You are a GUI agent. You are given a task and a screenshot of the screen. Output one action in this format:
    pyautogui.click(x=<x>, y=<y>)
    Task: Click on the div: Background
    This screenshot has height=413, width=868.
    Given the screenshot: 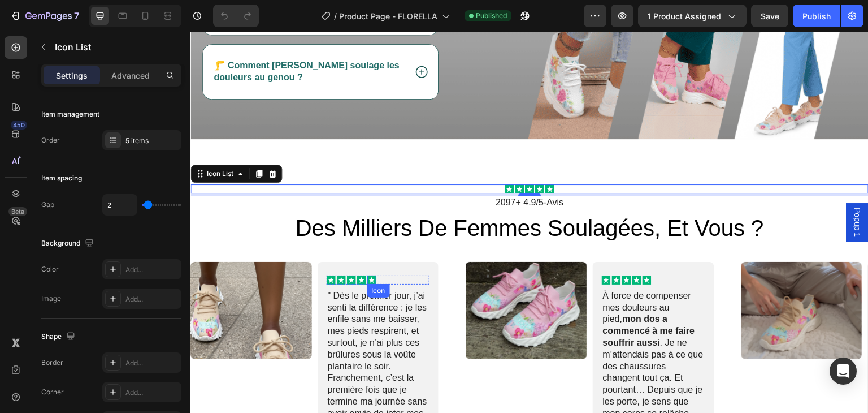 What is the action you would take?
    pyautogui.click(x=68, y=243)
    